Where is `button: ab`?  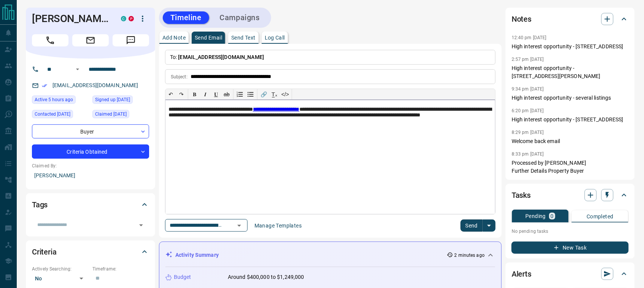
button: ab is located at coordinates (227, 95).